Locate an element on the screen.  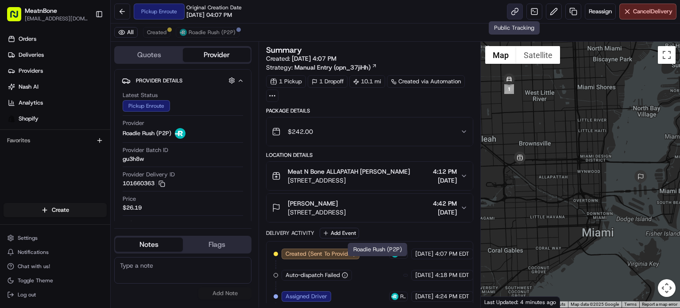
div: 1 Dropoff is located at coordinates (328, 81).